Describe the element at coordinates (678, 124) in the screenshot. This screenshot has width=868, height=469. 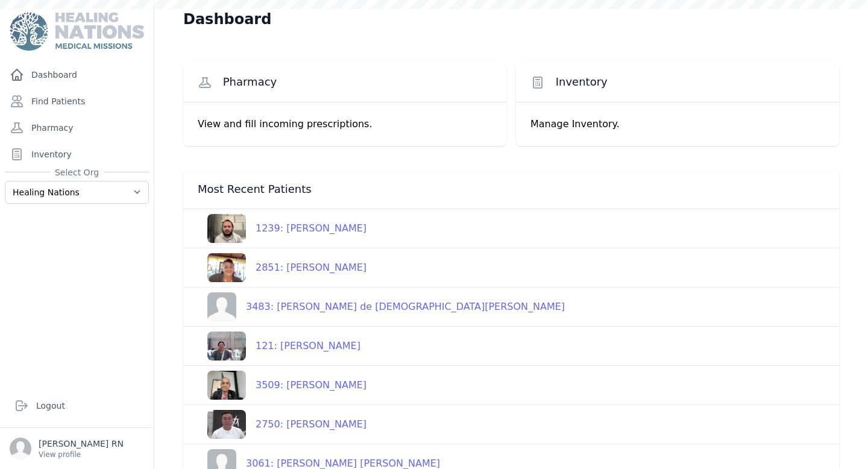
I see `p: Manage Inventory.` at that location.